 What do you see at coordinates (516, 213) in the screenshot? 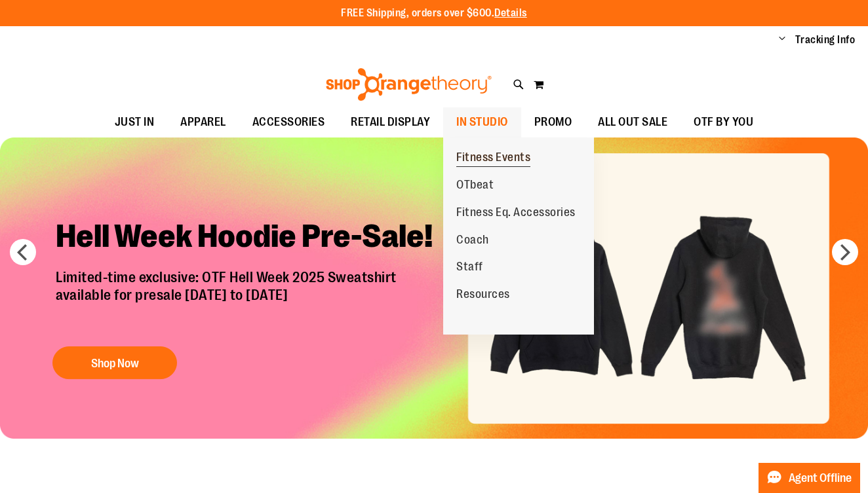
I see `span: Fitness Eq. Accessories` at bounding box center [516, 213].